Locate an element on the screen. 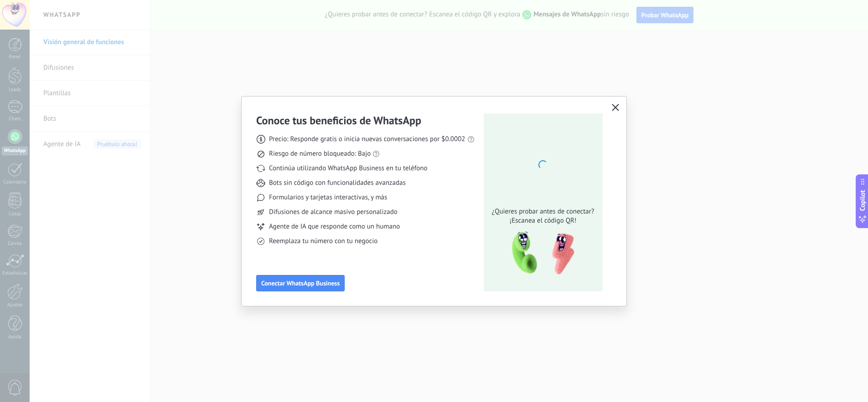 The image size is (868, 402). button: Conectar WhatsApp Business is located at coordinates (301, 283).